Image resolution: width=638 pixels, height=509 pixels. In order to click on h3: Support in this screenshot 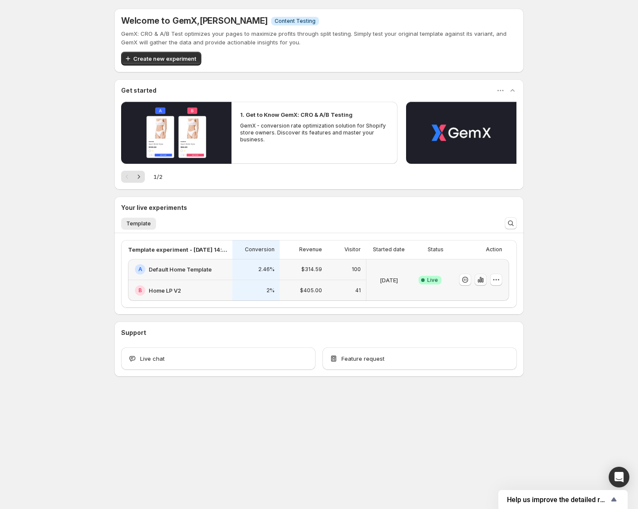, I will do `click(134, 333)`.